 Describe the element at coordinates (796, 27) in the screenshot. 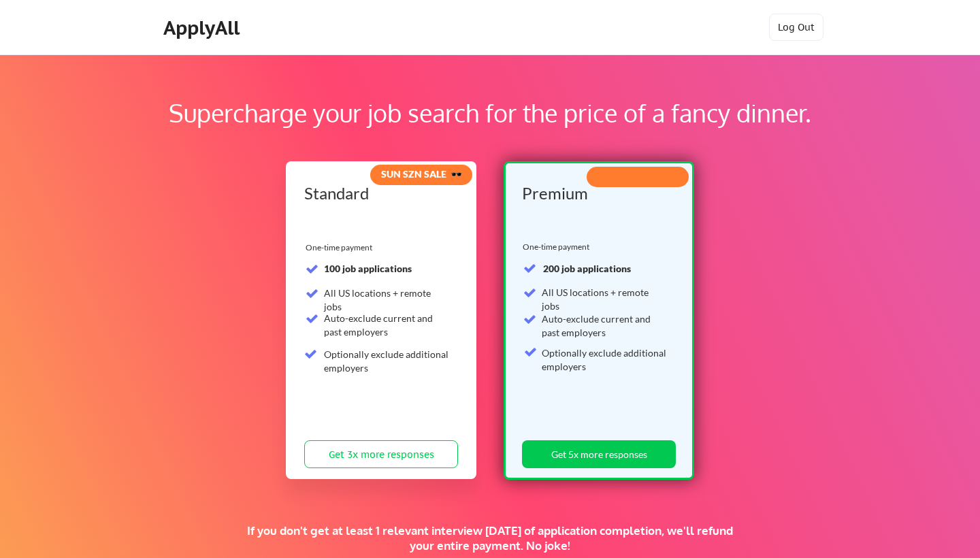

I see `button: Log Out` at that location.